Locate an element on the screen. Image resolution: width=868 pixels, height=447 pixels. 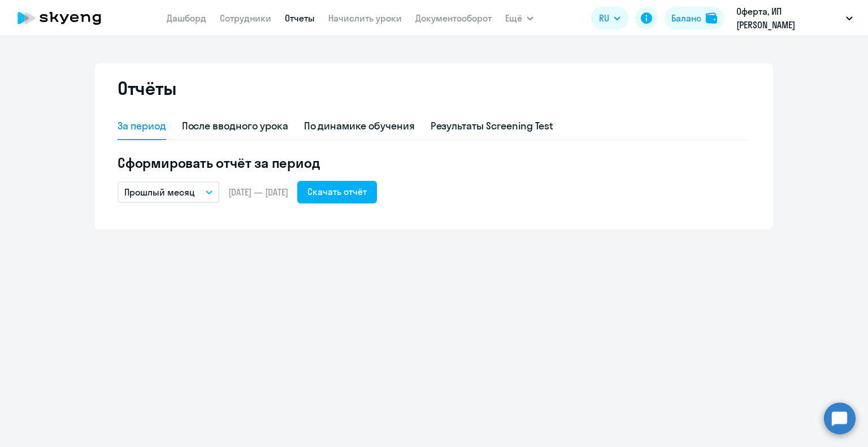
h5: Сформировать отчёт за период is located at coordinates (434, 162).